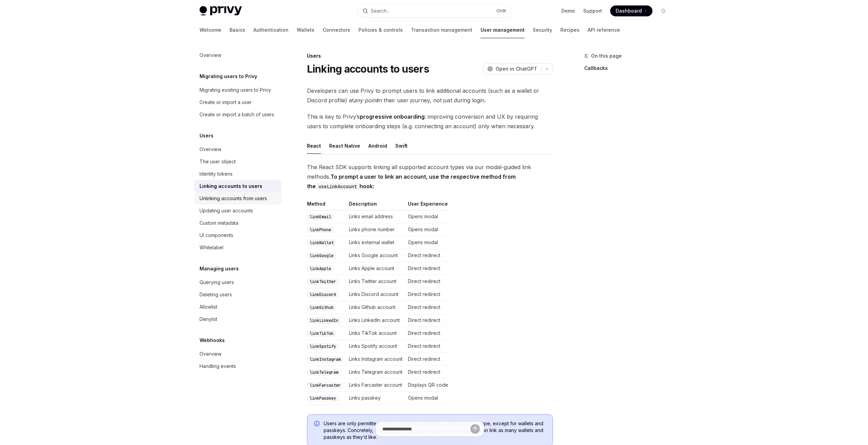  I want to click on code: linkFarcaster, so click(325, 386).